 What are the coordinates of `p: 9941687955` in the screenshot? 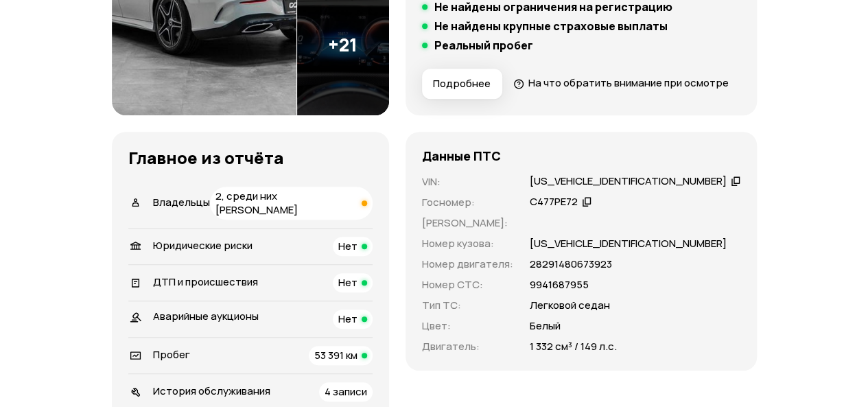 It's located at (559, 286).